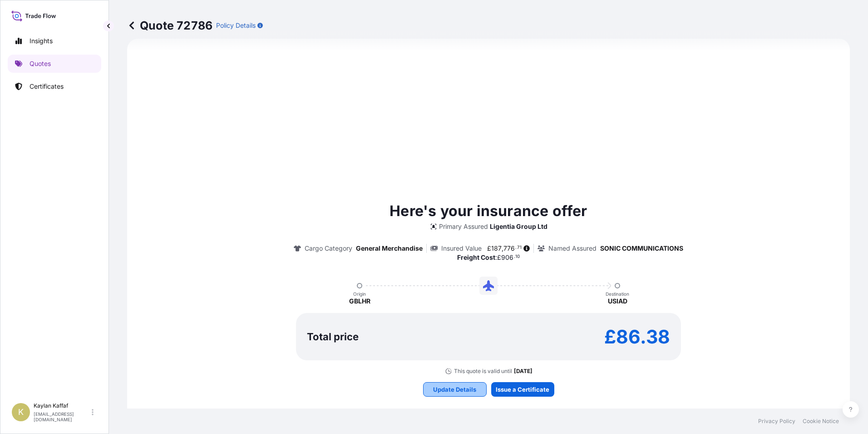 This screenshot has width=868, height=434. I want to click on span: 71, so click(519, 247).